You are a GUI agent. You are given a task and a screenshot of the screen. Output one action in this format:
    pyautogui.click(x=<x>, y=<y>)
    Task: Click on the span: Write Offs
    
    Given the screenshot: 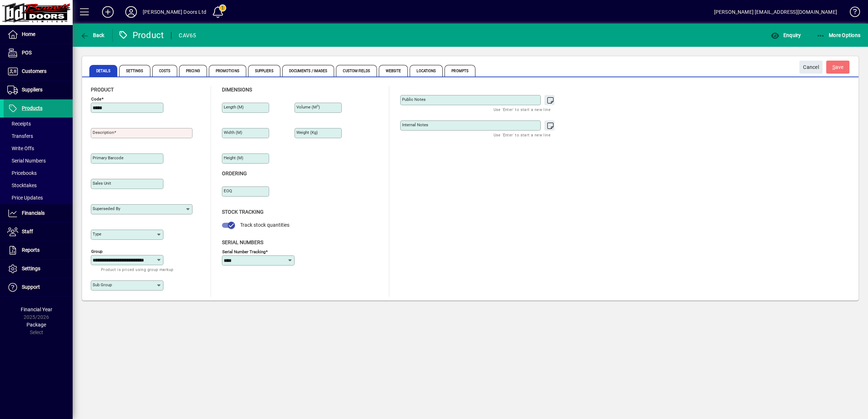 What is the action you would take?
    pyautogui.click(x=21, y=148)
    